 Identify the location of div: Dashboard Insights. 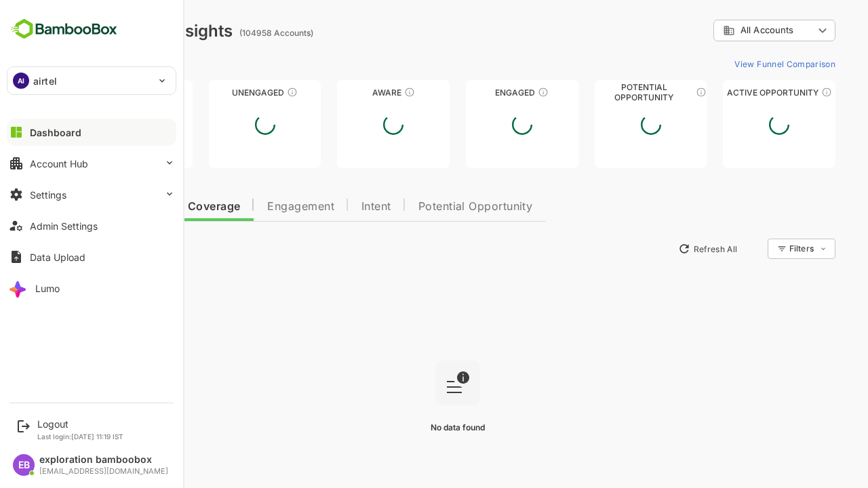
(108, 31).